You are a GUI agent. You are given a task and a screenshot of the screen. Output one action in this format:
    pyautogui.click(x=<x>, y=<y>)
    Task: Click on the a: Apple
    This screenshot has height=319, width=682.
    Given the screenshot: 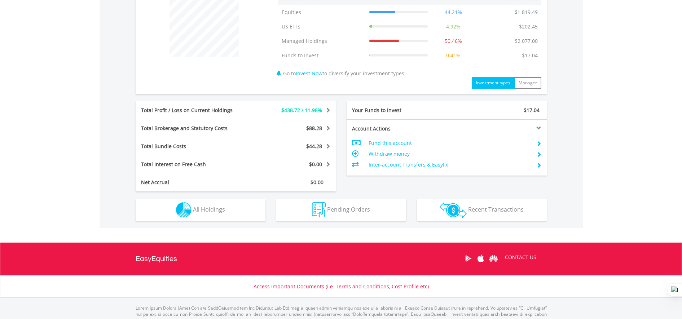 What is the action you would take?
    pyautogui.click(x=481, y=258)
    